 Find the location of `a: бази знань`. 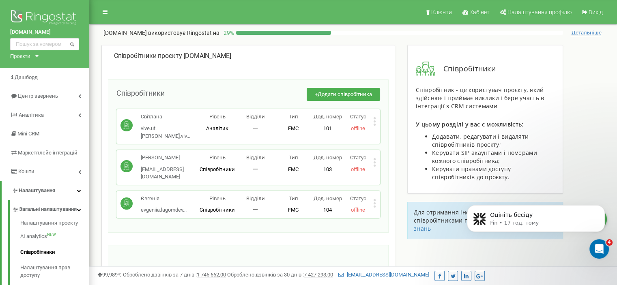

a: бази знань is located at coordinates (477, 224).